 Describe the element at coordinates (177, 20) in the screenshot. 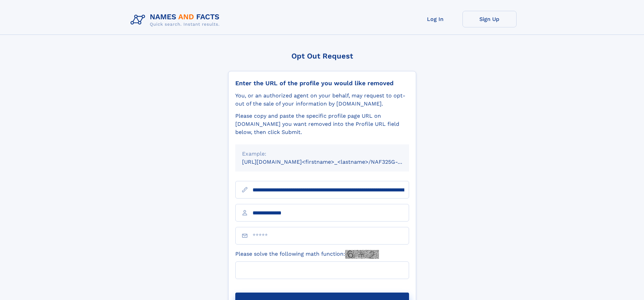

I see `img: Logo Names and Facts` at that location.